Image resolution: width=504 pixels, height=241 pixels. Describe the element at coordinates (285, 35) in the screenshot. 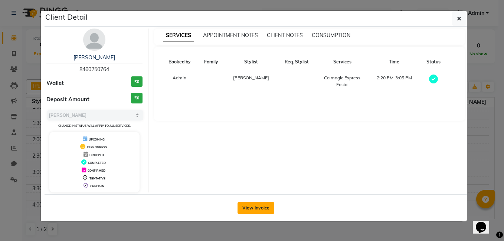

I see `span: CLIENT NOTES` at that location.